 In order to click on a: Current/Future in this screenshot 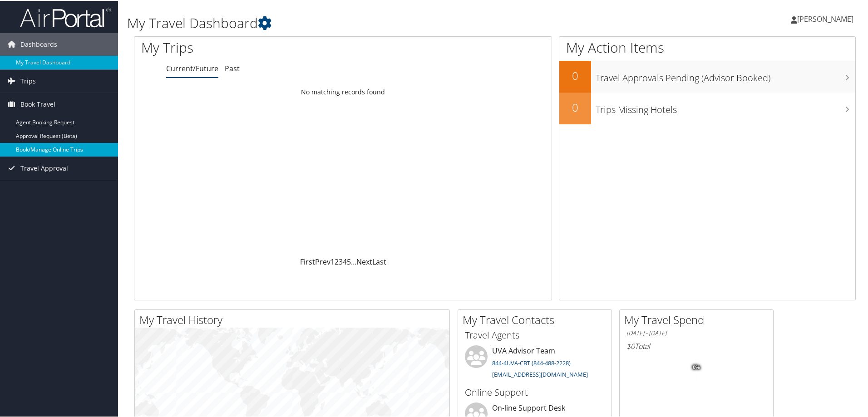, I will do `click(192, 67)`.